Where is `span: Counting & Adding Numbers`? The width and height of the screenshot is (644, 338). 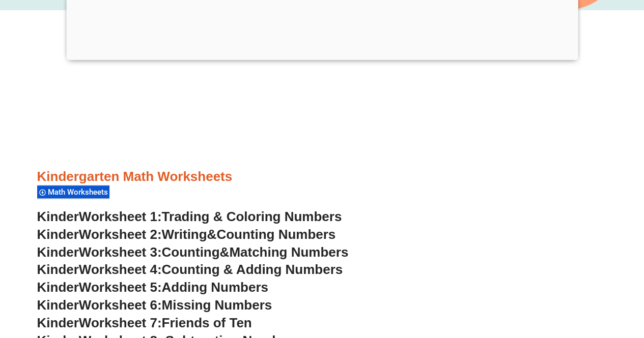 span: Counting & Adding Numbers is located at coordinates (253, 270).